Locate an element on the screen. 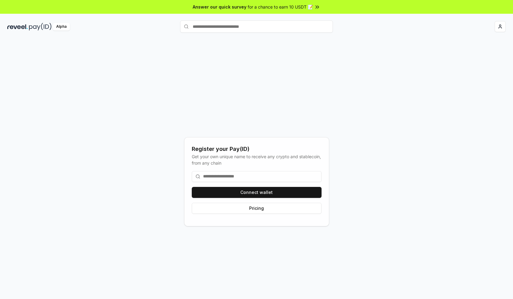 Image resolution: width=513 pixels, height=299 pixels. button: Pricing is located at coordinates (256, 208).